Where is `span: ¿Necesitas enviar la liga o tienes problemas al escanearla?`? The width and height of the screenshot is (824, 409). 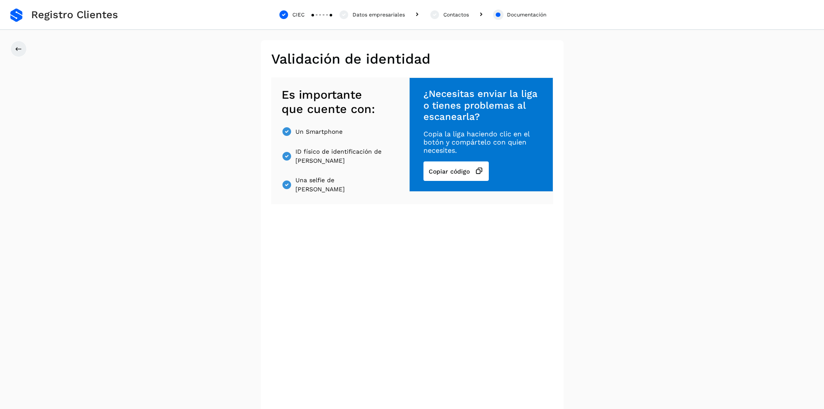 span: ¿Necesitas enviar la liga o tienes problemas al escanearla? is located at coordinates (481, 105).